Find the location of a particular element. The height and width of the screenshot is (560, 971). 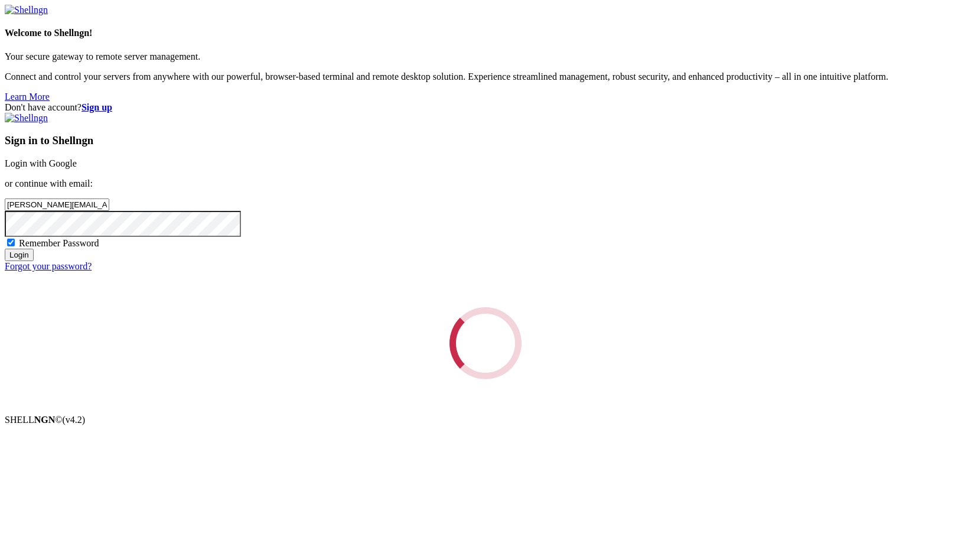

div: Loading... is located at coordinates (486, 343).